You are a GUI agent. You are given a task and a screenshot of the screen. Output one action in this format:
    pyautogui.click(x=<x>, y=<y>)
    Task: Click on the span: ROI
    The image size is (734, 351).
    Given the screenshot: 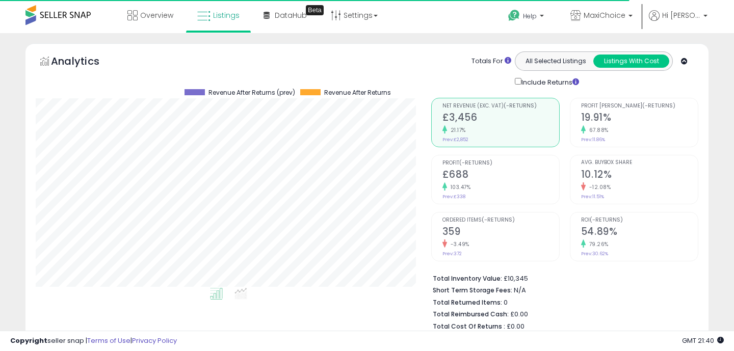 What is the action you would take?
    pyautogui.click(x=639, y=220)
    